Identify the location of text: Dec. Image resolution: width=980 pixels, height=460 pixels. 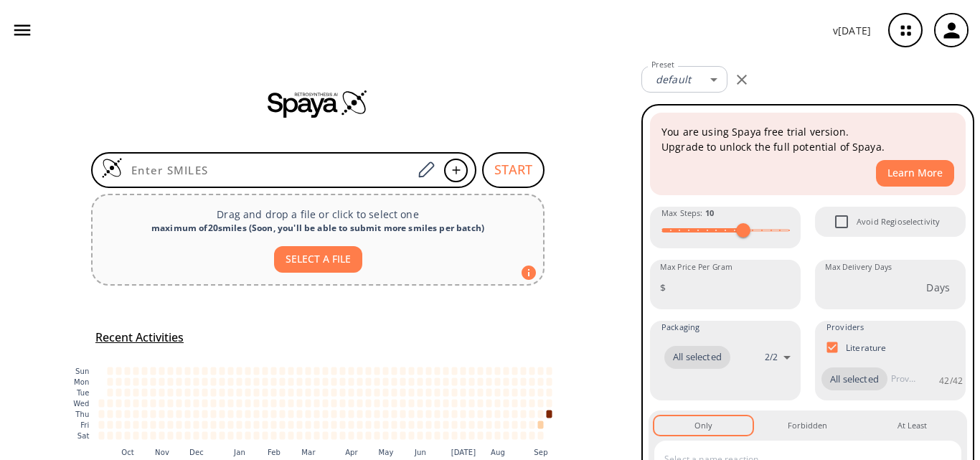
(196, 451).